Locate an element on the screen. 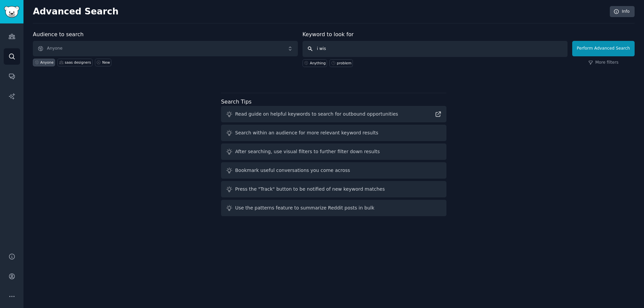 The width and height of the screenshot is (644, 308). div: Anything is located at coordinates (317, 63).